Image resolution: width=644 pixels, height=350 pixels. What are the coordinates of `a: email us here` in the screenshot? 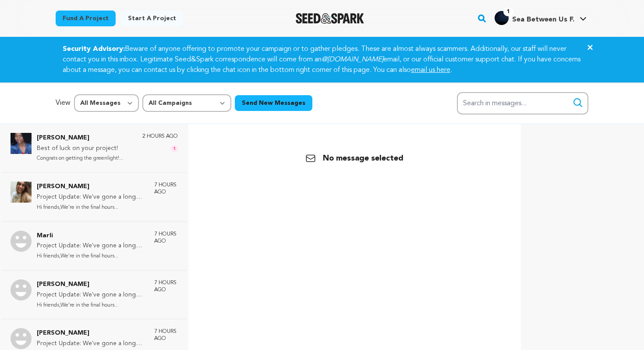 It's located at (431, 70).